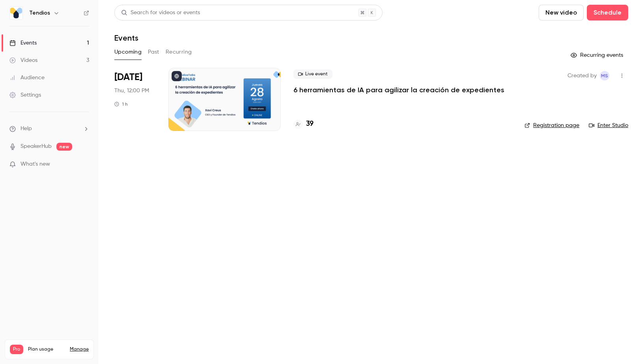  Describe the element at coordinates (304, 124) in the screenshot. I see `a: 39` at that location.